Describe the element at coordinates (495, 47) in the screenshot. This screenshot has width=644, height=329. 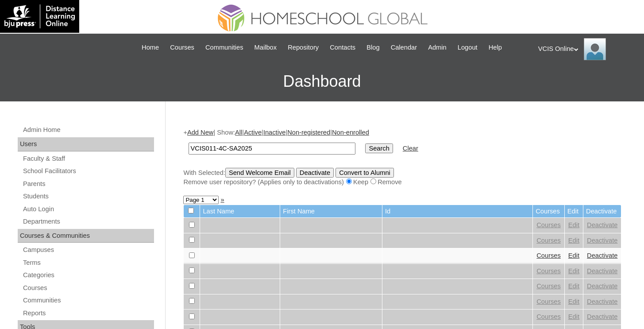
I see `span: Help` at that location.